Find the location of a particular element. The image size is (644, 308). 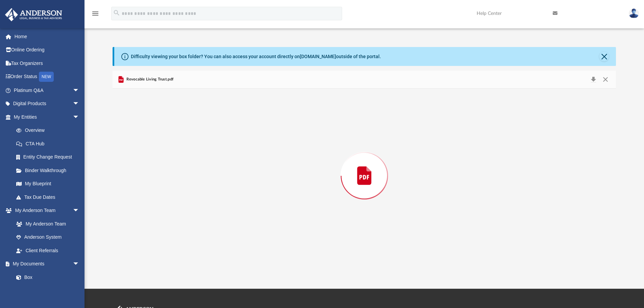

div: NEW is located at coordinates (47, 77).